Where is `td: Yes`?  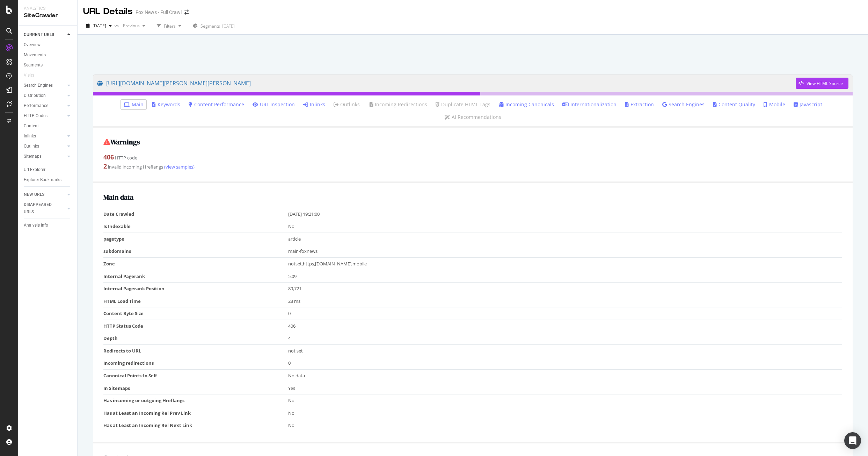 td: Yes is located at coordinates (565, 388).